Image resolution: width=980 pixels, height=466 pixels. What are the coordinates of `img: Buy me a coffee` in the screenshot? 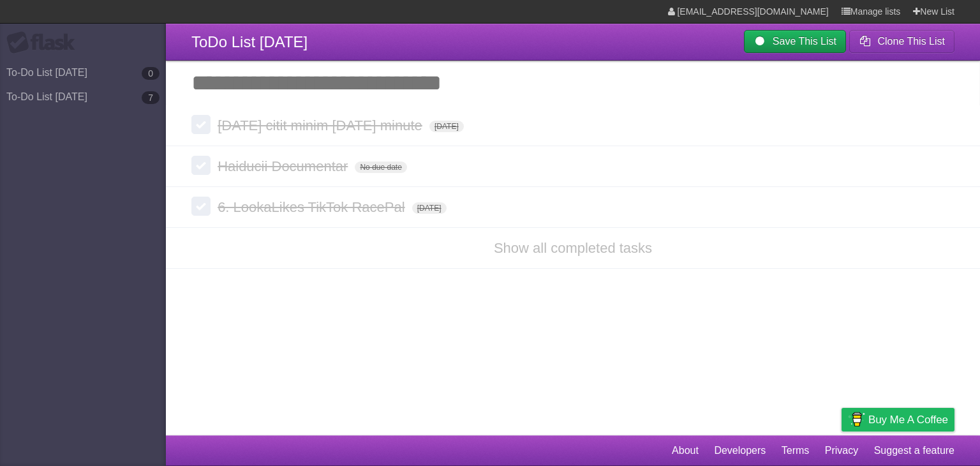 It's located at (856, 419).